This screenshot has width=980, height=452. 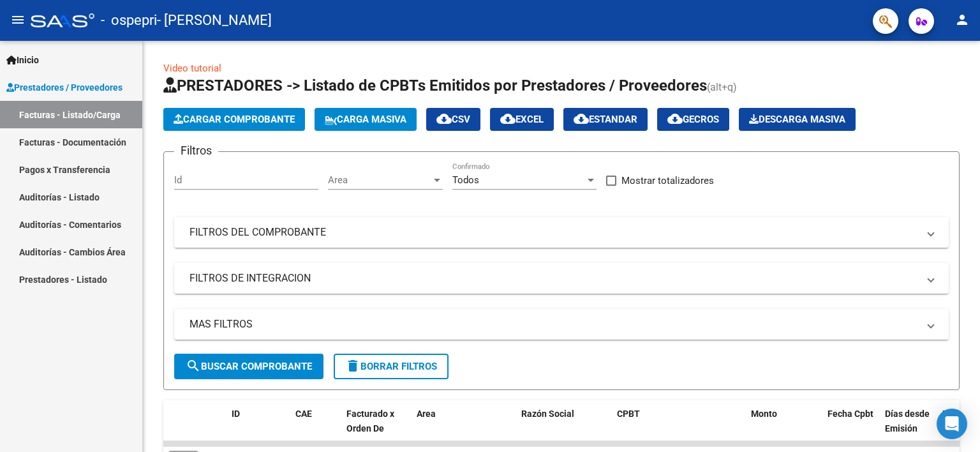 What do you see at coordinates (365, 119) in the screenshot?
I see `span: Carga Masiva` at bounding box center [365, 119].